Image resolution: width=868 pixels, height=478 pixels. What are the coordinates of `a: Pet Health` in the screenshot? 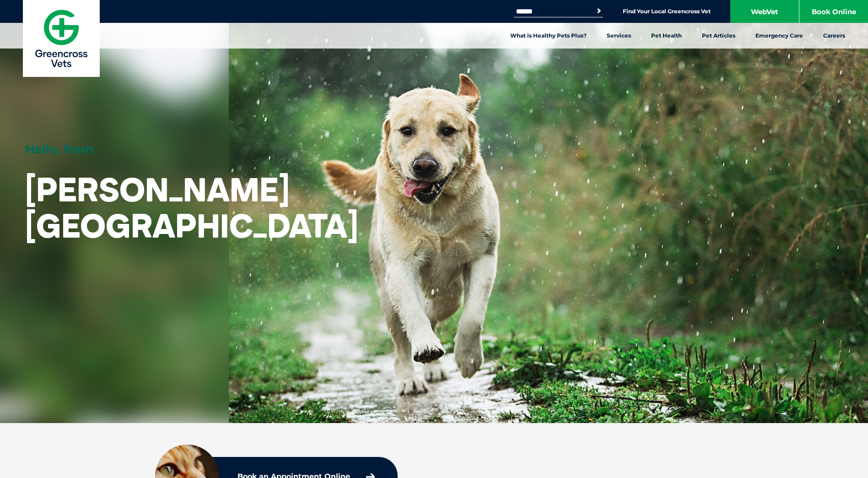 It's located at (666, 35).